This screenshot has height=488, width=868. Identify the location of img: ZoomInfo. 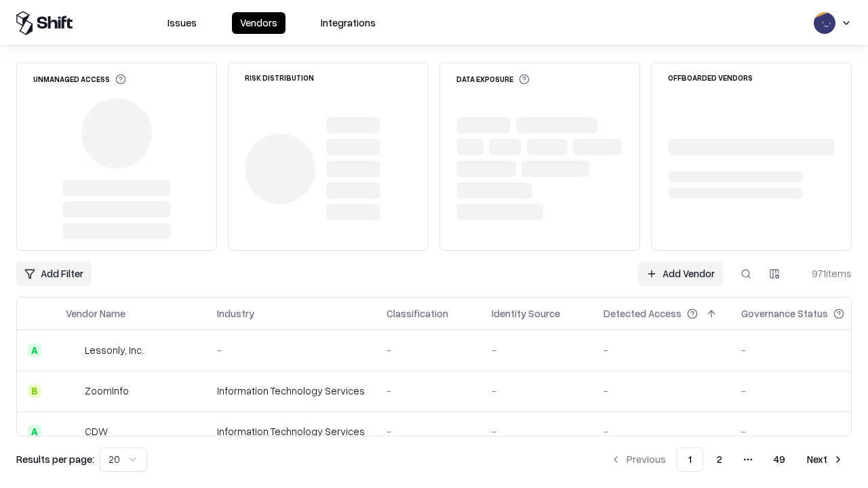
(72, 391).